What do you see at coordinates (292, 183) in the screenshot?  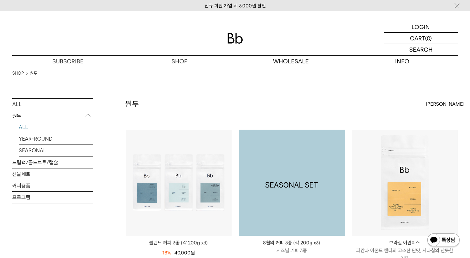 I see `a: 8월의 커피 3종 (각 200g x3)` at bounding box center [292, 183].